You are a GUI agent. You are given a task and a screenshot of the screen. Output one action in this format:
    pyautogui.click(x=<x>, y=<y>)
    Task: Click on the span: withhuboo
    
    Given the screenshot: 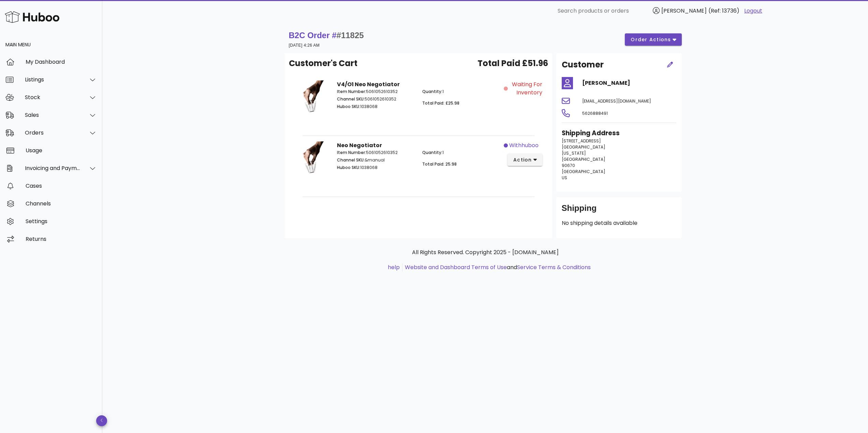 What is the action you would take?
    pyautogui.click(x=524, y=145)
    